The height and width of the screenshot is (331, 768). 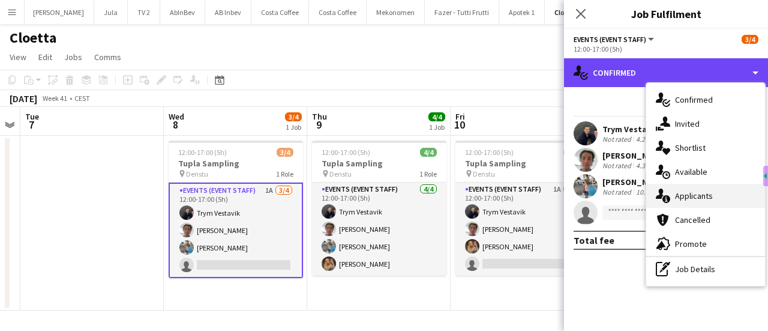 What do you see at coordinates (645, 139) in the screenshot?
I see `div: 4.2km` at bounding box center [645, 139].